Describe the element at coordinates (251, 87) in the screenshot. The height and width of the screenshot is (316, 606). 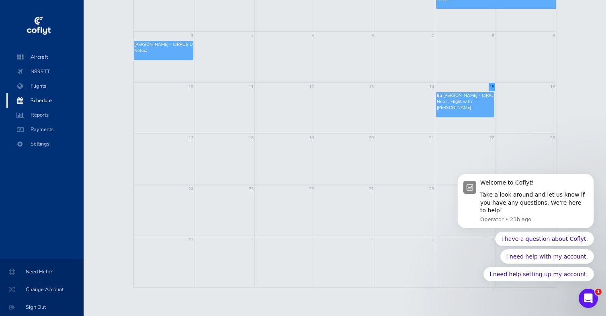
I see `a: 11` at that location.